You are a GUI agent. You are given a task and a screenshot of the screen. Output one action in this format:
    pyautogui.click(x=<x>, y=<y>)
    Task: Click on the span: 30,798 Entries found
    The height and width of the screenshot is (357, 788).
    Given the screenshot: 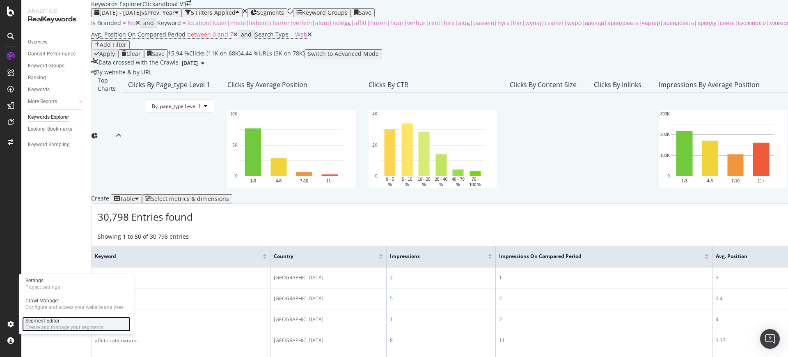 What is the action you would take?
    pyautogui.click(x=145, y=216)
    